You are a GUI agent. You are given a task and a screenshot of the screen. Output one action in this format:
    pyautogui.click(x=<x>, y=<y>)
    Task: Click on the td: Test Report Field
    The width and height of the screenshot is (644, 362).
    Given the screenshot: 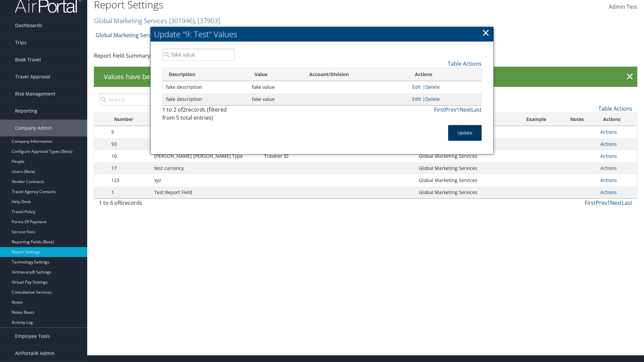 What is the action you would take?
    pyautogui.click(x=206, y=192)
    